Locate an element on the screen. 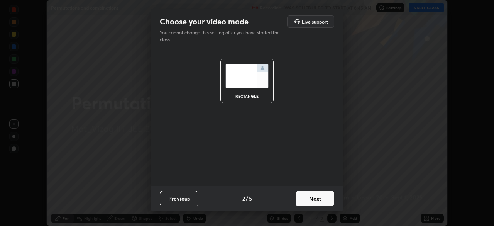 Image resolution: width=494 pixels, height=226 pixels. button: Previous is located at coordinates (179, 198).